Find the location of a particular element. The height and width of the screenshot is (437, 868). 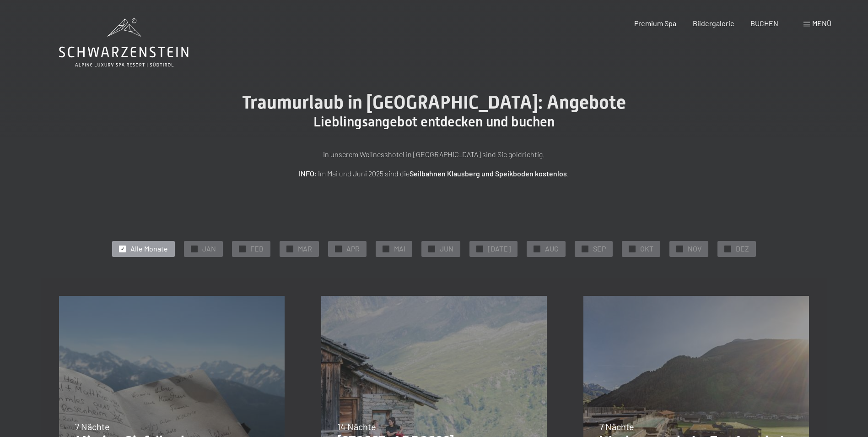

span: BUCHEN is located at coordinates (764, 23).